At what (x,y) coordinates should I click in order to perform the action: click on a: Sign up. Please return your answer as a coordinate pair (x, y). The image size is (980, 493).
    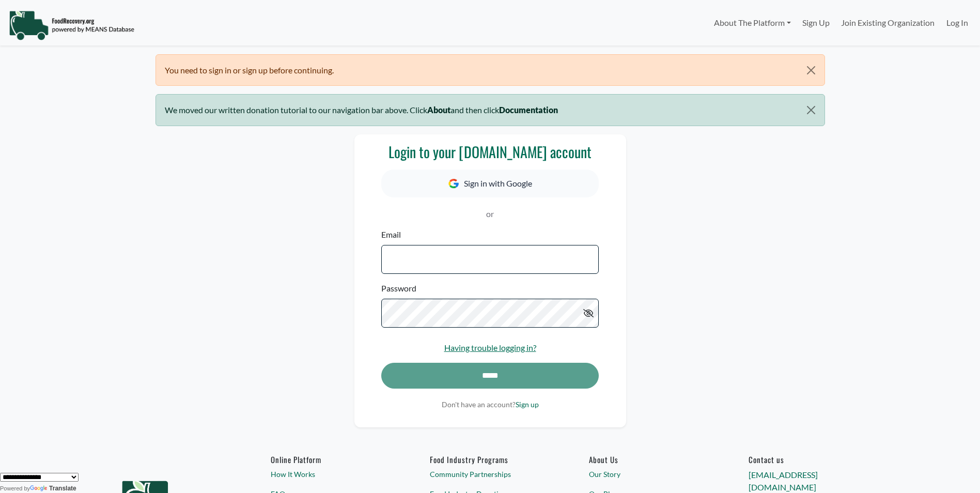
    Looking at the image, I should click on (527, 404).